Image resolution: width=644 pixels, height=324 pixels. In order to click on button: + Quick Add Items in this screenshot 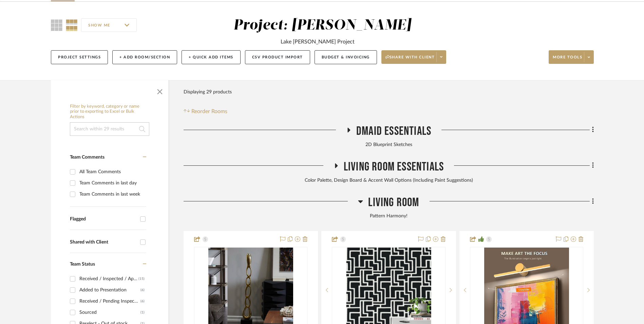, I will do `click(211, 57)`.